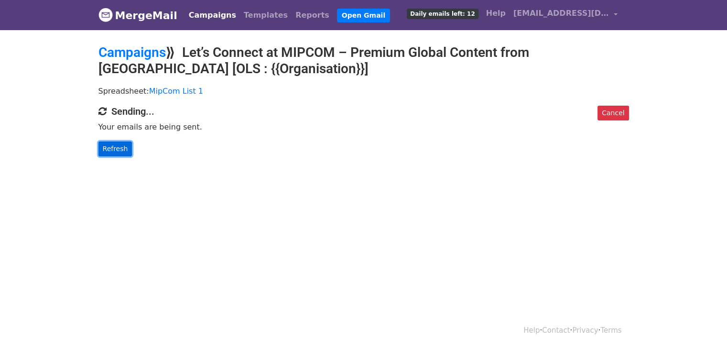  What do you see at coordinates (176, 91) in the screenshot?
I see `a: MipCom List 1` at bounding box center [176, 91].